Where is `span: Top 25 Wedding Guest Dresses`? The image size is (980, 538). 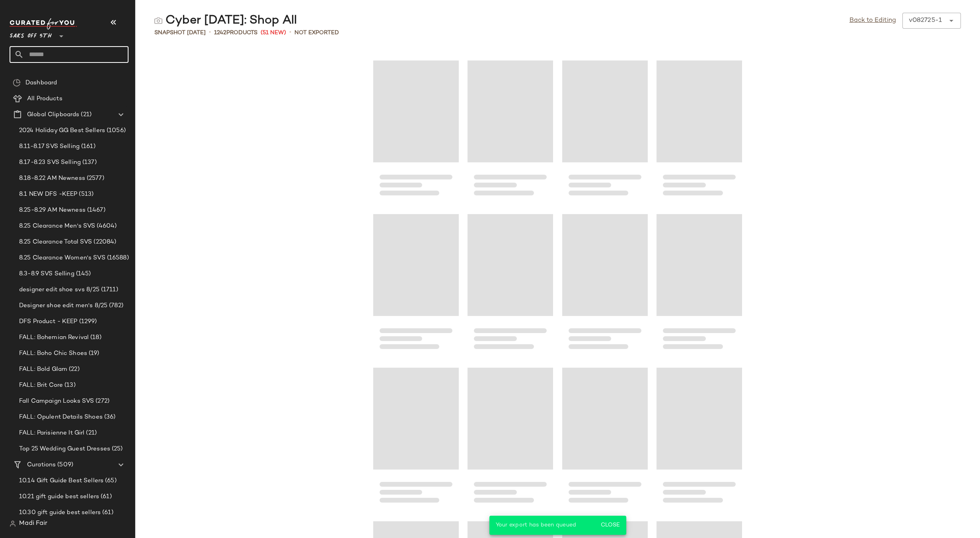 span: Top 25 Wedding Guest Dresses is located at coordinates (64, 449).